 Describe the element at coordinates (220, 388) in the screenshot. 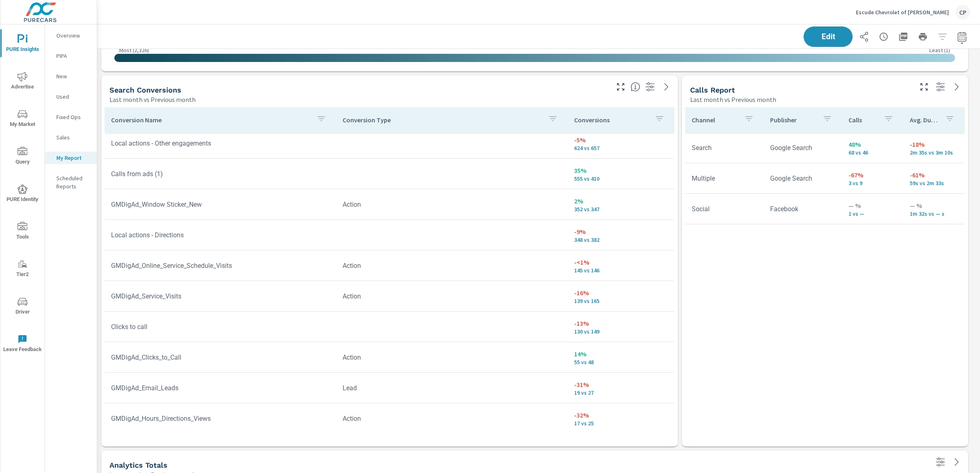

I see `td: GMDigAd_Email_Leads` at that location.